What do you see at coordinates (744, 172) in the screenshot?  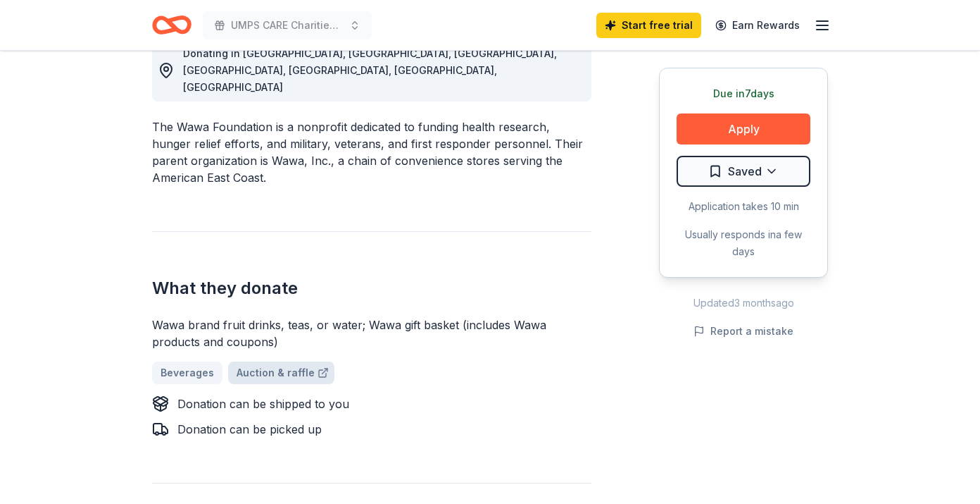 I see `button: Saved` at bounding box center [744, 172].